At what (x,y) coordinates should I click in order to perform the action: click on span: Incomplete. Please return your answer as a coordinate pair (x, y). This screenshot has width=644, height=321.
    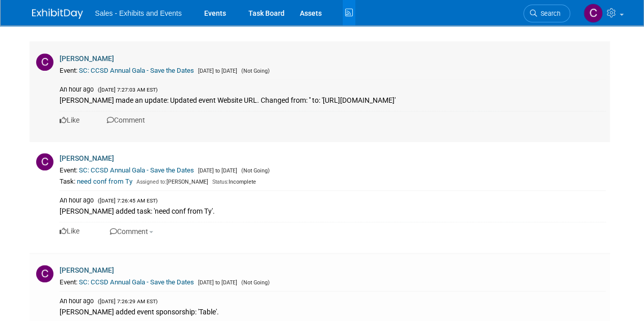
    Looking at the image, I should click on (233, 181).